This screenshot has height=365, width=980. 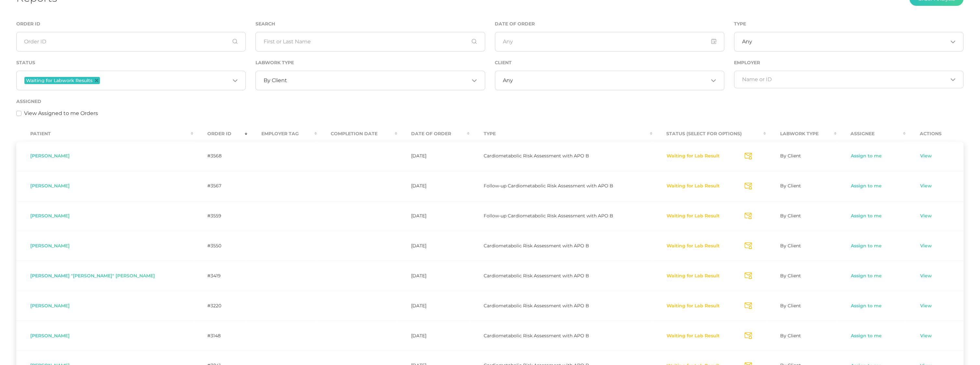 I want to click on th: Type : activate to sort column ascending, so click(x=561, y=133).